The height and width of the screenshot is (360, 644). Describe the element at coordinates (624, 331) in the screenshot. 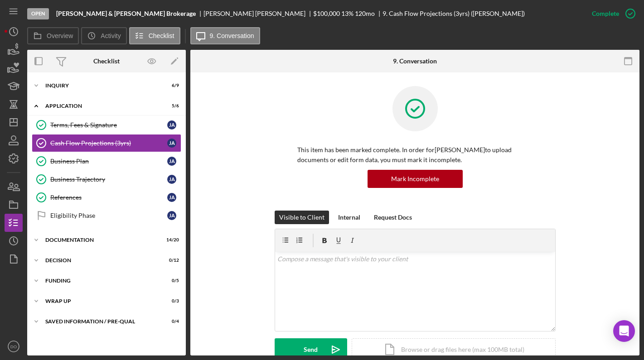

I see `div: Open Intercom Messenger` at that location.